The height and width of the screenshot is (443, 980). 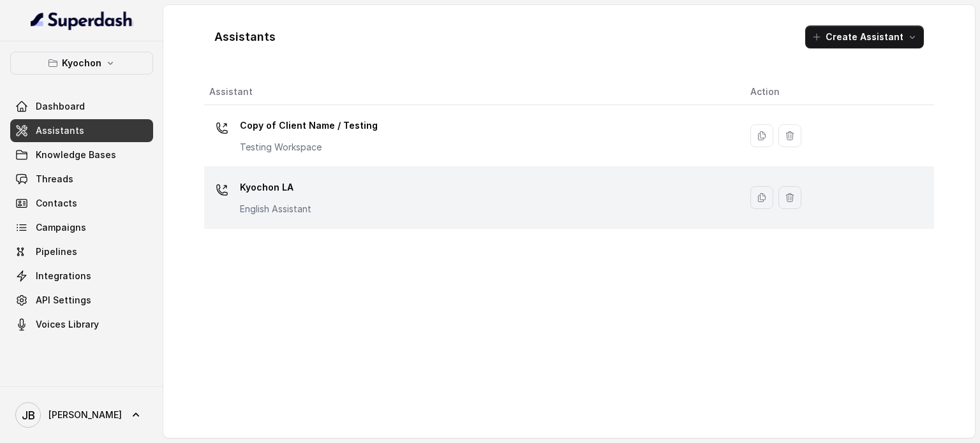 I want to click on a: Threads, so click(x=82, y=179).